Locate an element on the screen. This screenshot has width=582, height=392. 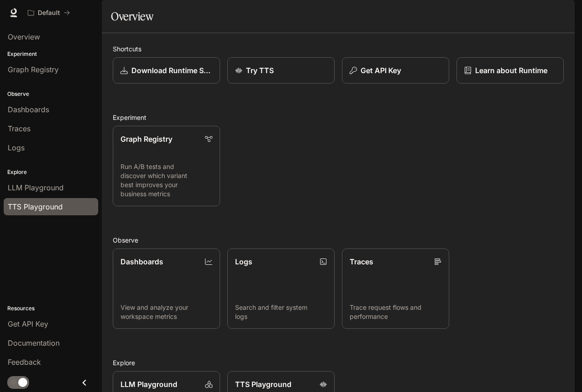
a: Graph RegistryRun A/B tests and discover which variant best improves your business metrics is located at coordinates (167, 166).